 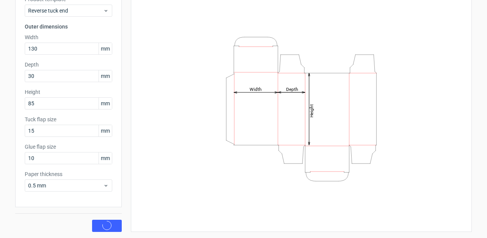 What do you see at coordinates (65, 11) in the screenshot?
I see `span: Reverse tuck end` at bounding box center [65, 11].